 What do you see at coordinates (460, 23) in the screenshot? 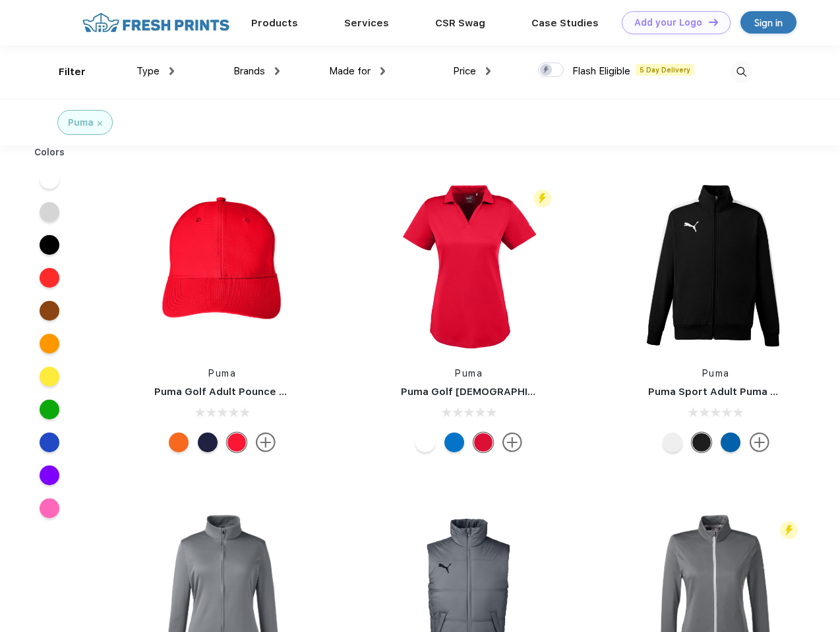
I see `a: CSR Swag` at bounding box center [460, 23].